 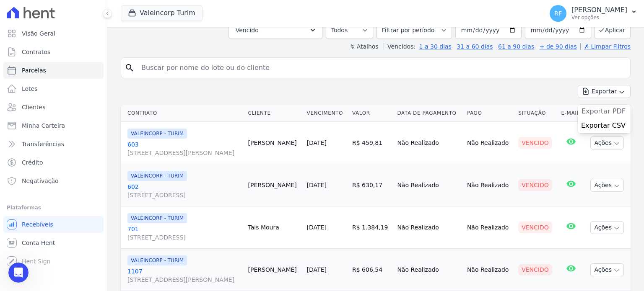 What do you see at coordinates (274, 228) in the screenshot?
I see `td: Tais Moura` at bounding box center [274, 228].